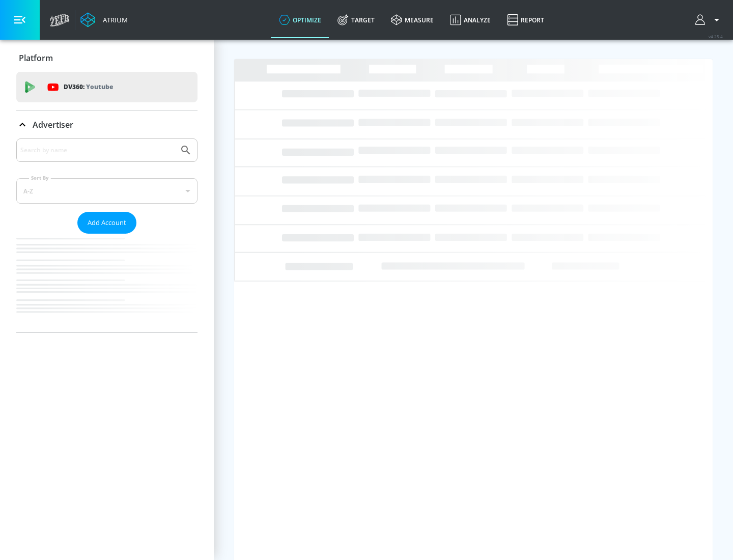 The height and width of the screenshot is (560, 733). I want to click on p: Youtube, so click(99, 87).